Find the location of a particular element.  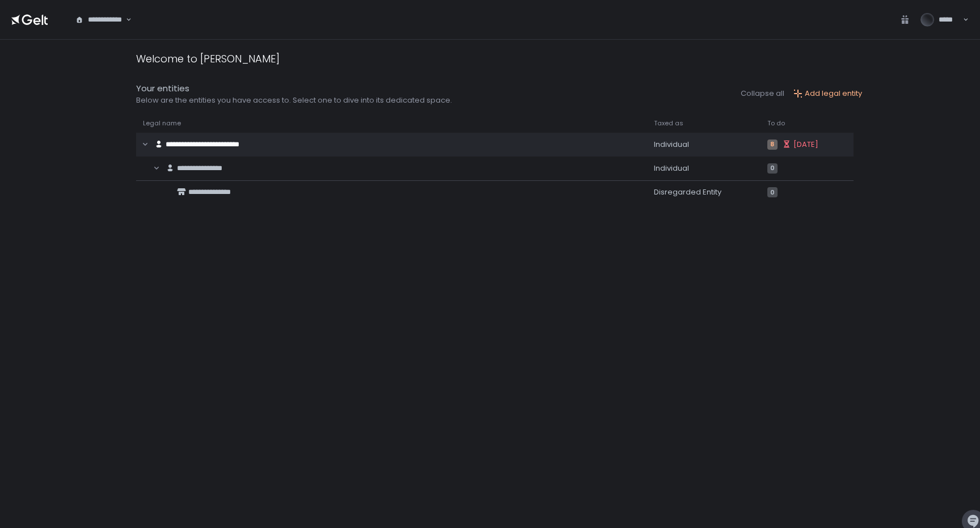

div: Add legal entity is located at coordinates (828, 94).